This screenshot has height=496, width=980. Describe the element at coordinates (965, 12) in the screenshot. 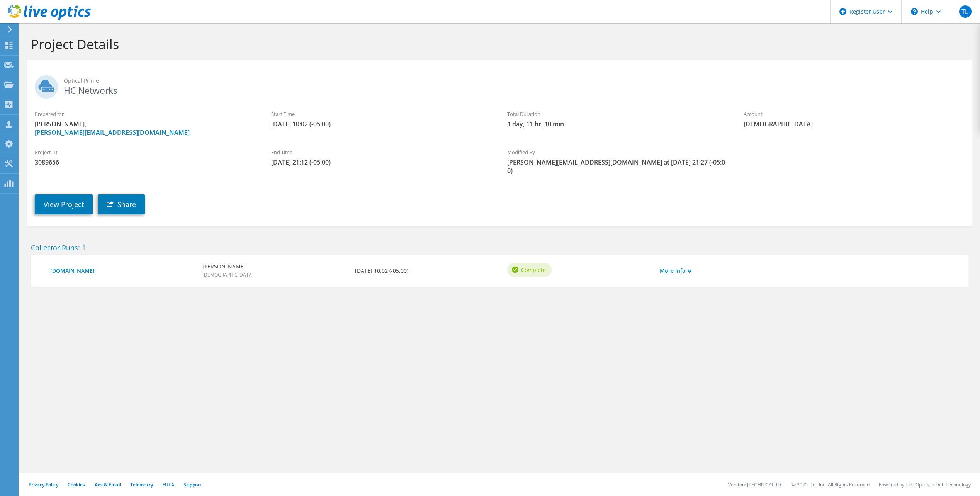

I see `span: TL` at that location.